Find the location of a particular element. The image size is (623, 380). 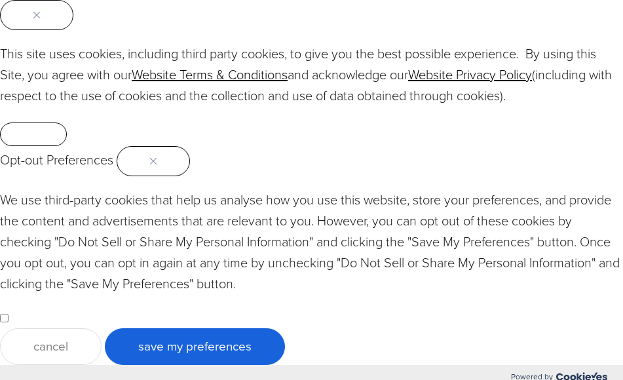

button: Save My Preferences is located at coordinates (194, 346).